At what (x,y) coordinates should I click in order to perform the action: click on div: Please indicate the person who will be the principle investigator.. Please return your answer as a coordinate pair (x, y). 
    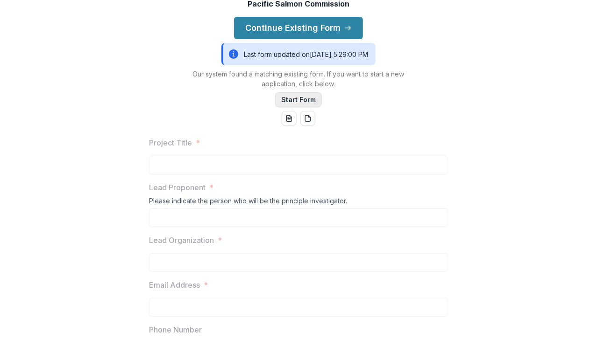
    Looking at the image, I should click on (298, 203).